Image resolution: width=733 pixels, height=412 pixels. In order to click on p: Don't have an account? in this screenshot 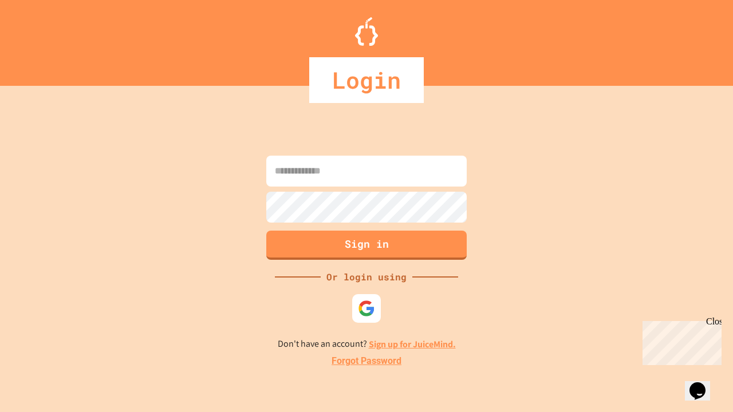, I will do `click(366, 344)`.